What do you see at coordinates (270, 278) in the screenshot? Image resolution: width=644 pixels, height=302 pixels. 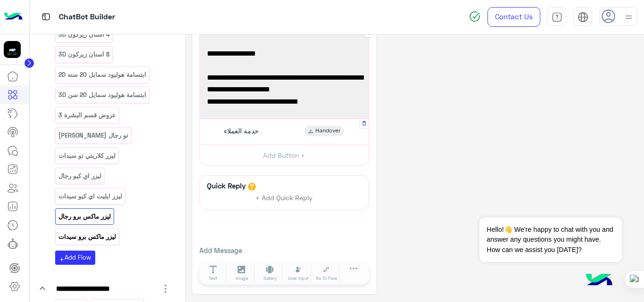 I see `span: Gallery` at bounding box center [270, 278].